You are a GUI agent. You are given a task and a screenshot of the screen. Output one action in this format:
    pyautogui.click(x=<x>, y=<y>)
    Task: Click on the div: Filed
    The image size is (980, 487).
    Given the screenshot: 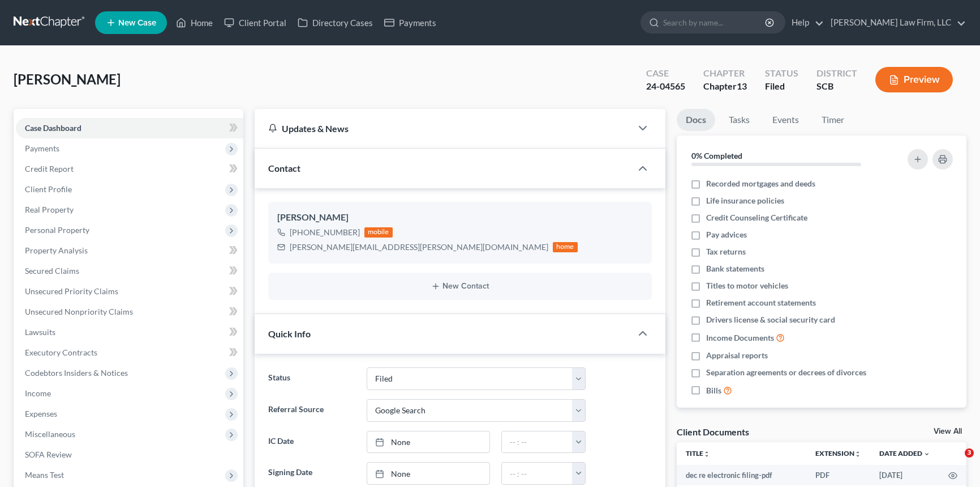 What is the action you would take?
    pyautogui.click(x=782, y=86)
    